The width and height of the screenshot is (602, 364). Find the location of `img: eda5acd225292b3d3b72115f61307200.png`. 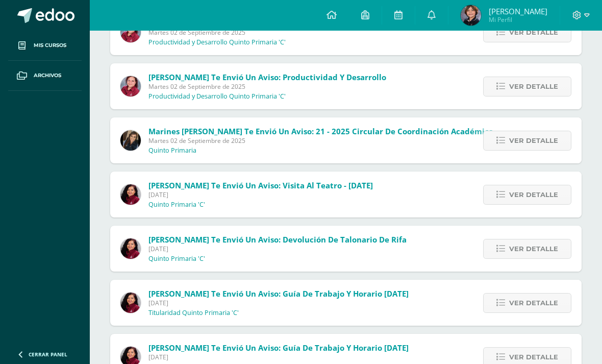

img: eda5acd225292b3d3b72115f61307200.png is located at coordinates (471, 15).